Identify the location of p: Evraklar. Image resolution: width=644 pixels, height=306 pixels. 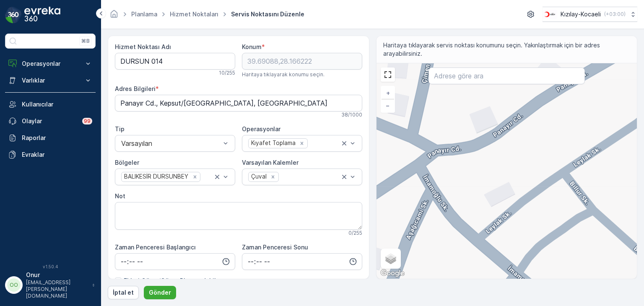
(57, 154).